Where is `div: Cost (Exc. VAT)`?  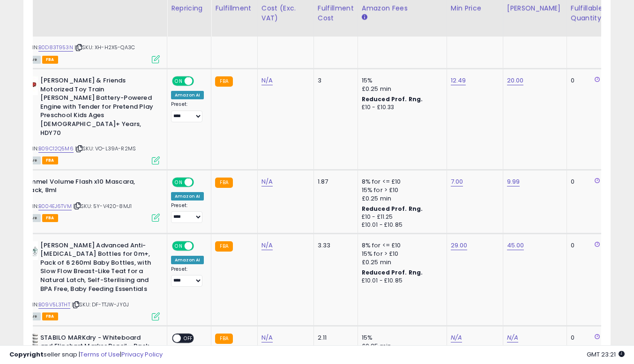 div: Cost (Exc. VAT) is located at coordinates (285, 13).